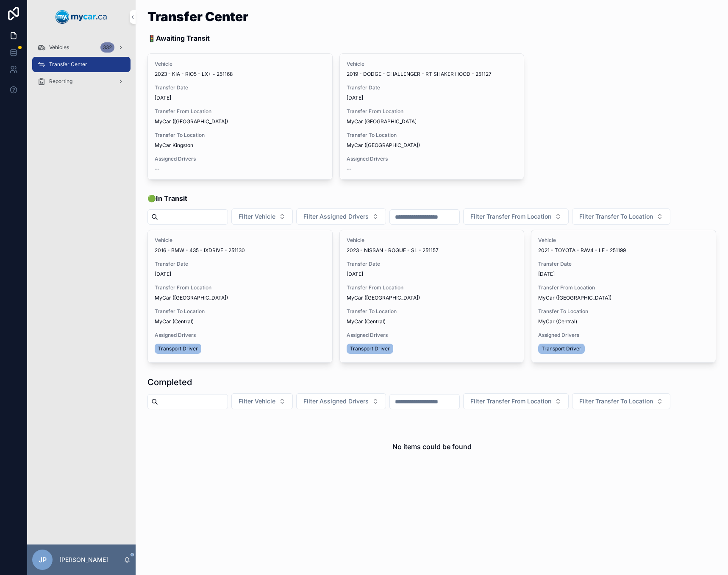 This screenshot has width=728, height=575. What do you see at coordinates (171, 199) in the screenshot?
I see `strong: In Transit` at bounding box center [171, 199].